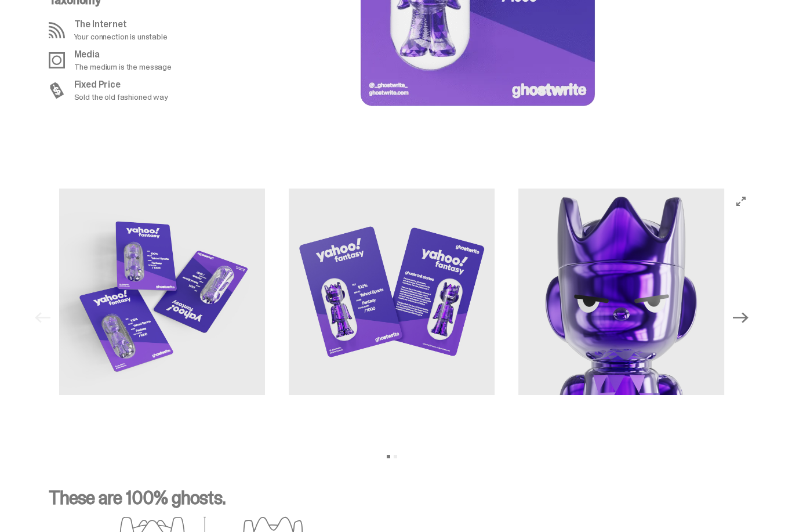 The image size is (792, 532). Describe the element at coordinates (121, 97) in the screenshot. I see `p: Sold the old fashioned way` at that location.